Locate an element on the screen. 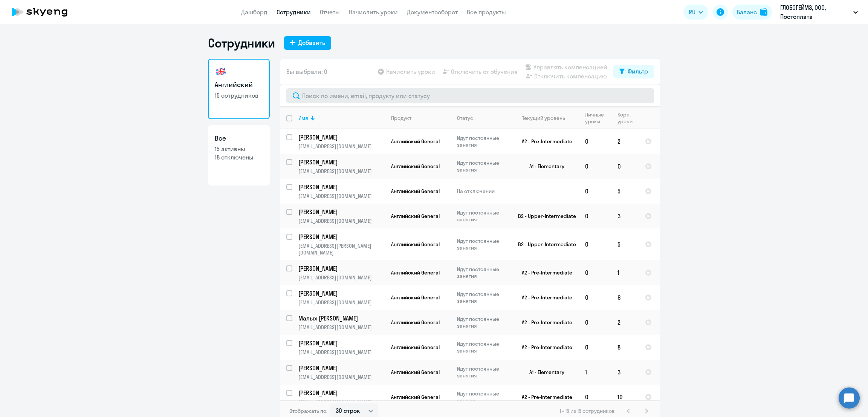 The width and height of the screenshot is (868, 417). img: english is located at coordinates (220, 71).